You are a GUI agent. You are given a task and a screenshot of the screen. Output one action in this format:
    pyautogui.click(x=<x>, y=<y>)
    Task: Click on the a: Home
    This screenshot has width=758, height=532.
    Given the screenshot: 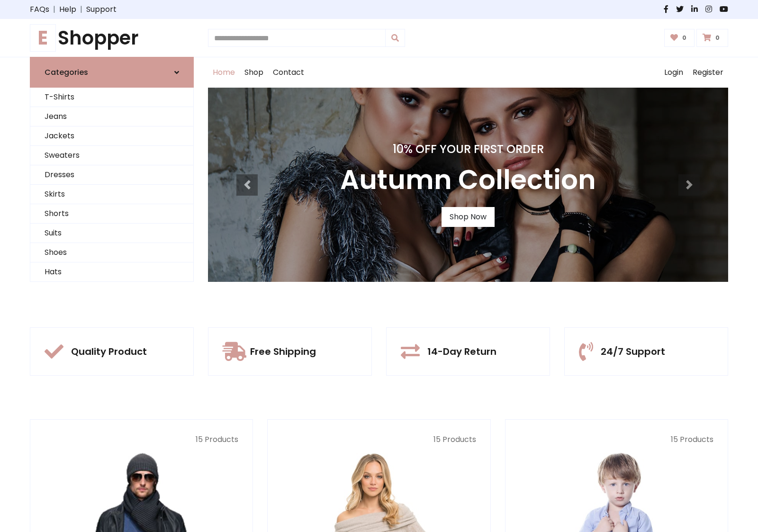 What is the action you would take?
    pyautogui.click(x=223, y=73)
    